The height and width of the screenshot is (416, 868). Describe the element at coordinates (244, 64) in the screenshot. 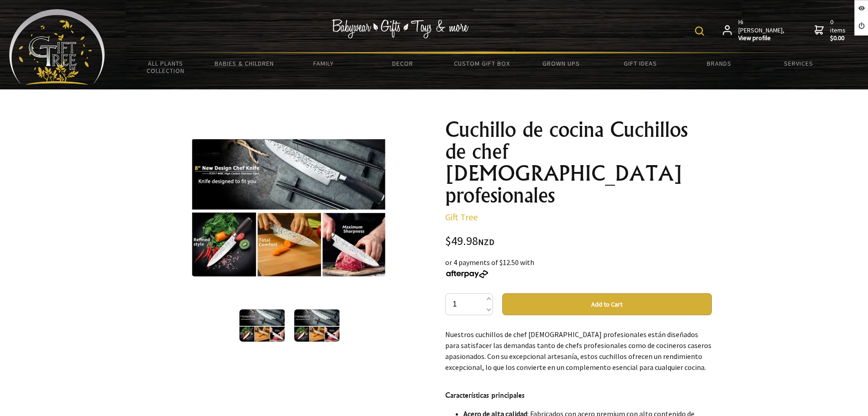

I see `a: Babies & Children` at that location.